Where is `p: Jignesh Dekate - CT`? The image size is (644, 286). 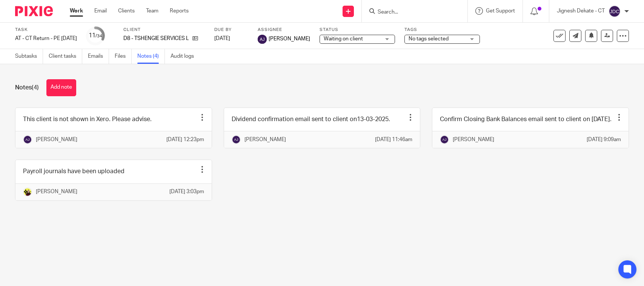
p: Jignesh Dekate - CT is located at coordinates (581, 11).